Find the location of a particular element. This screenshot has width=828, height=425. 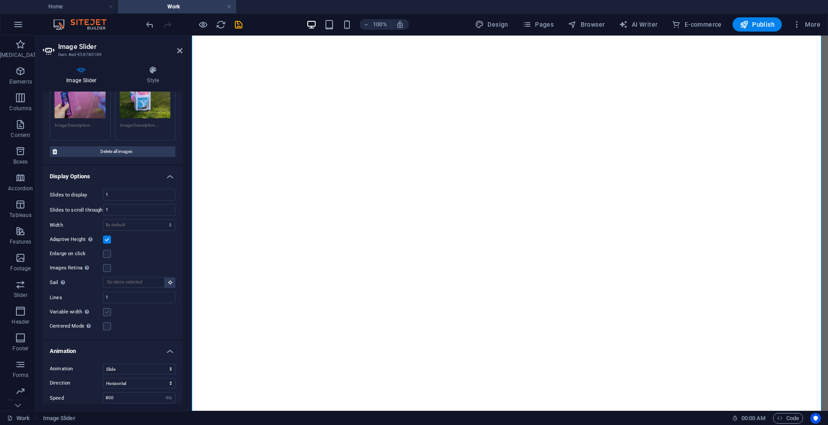

button: More is located at coordinates (807, 24).